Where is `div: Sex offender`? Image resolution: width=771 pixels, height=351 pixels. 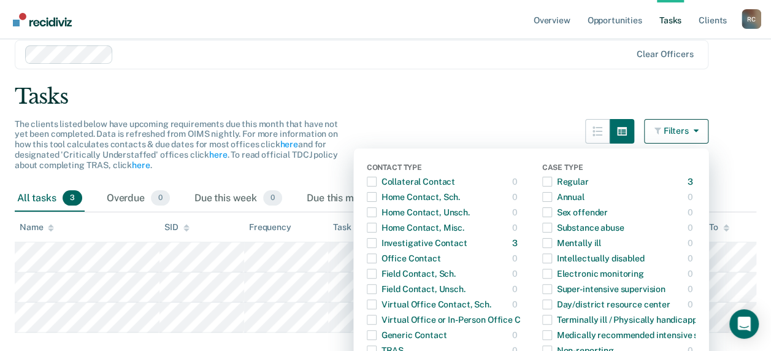 div: Sex offender is located at coordinates (574, 212).